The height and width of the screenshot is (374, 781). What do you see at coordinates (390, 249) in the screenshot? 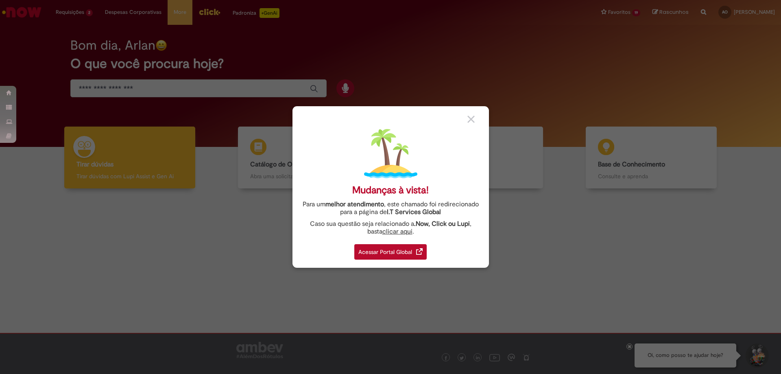
I see `a: Acessar Portal Global` at bounding box center [390, 249].